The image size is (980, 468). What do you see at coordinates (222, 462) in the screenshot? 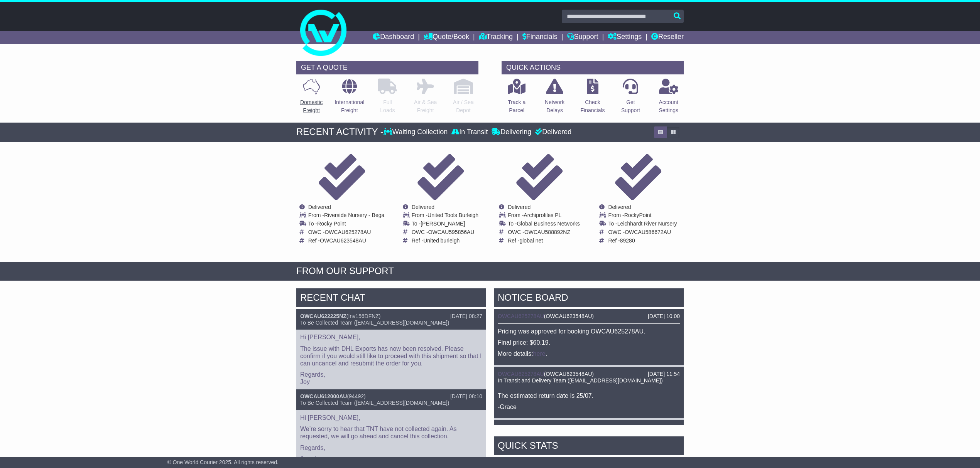
I see `span: © One World Courier 2025. All rights reserved.` at bounding box center [222, 462].